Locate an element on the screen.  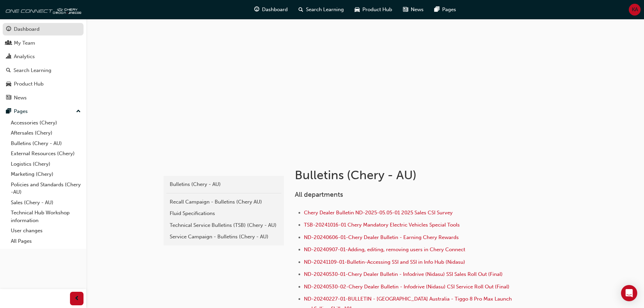
a: Sales (Chery - AU) is located at coordinates (46, 203).